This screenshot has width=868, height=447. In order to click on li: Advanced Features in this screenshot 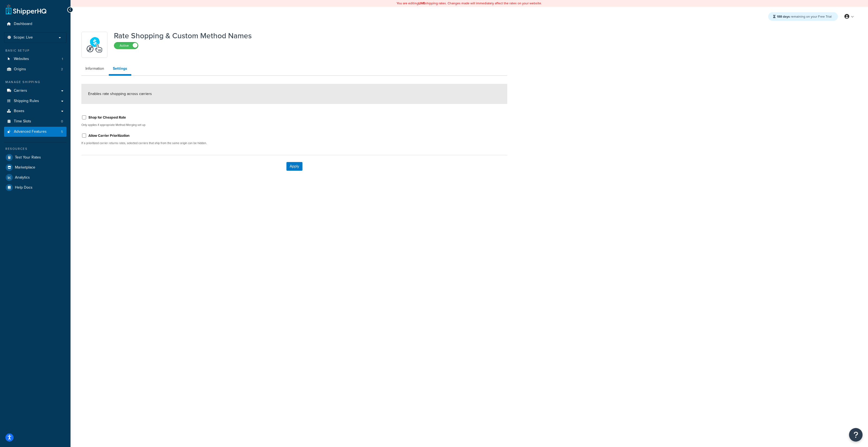, I will do `click(35, 131)`.